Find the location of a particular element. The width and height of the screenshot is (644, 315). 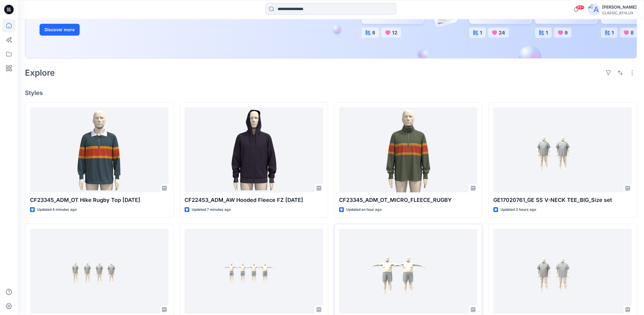

a: CF22453_ADM_AW Hooded Fleece FZ 23SEP25 is located at coordinates (254, 150).